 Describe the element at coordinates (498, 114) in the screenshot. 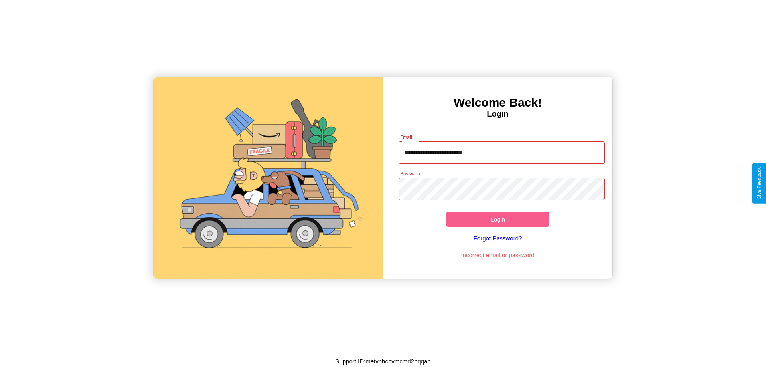

I see `h4: Login` at that location.